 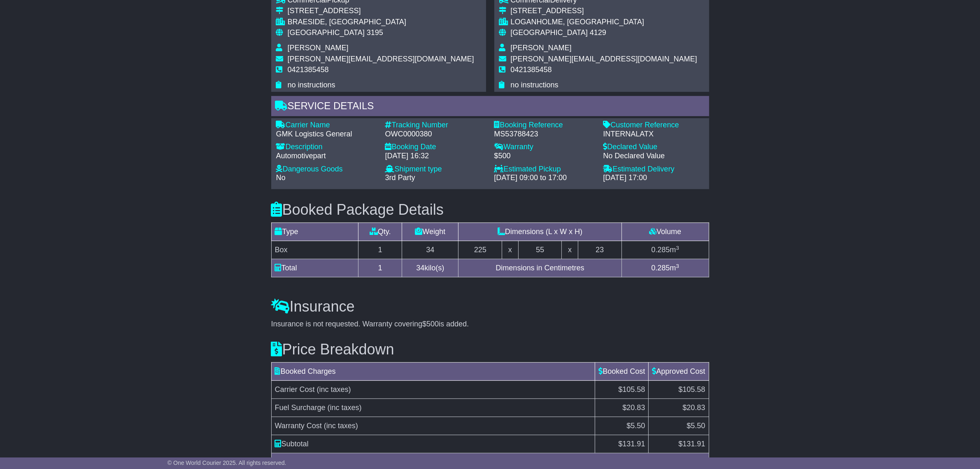 What do you see at coordinates (375, 33) in the screenshot?
I see `span: 3195` at bounding box center [375, 33].